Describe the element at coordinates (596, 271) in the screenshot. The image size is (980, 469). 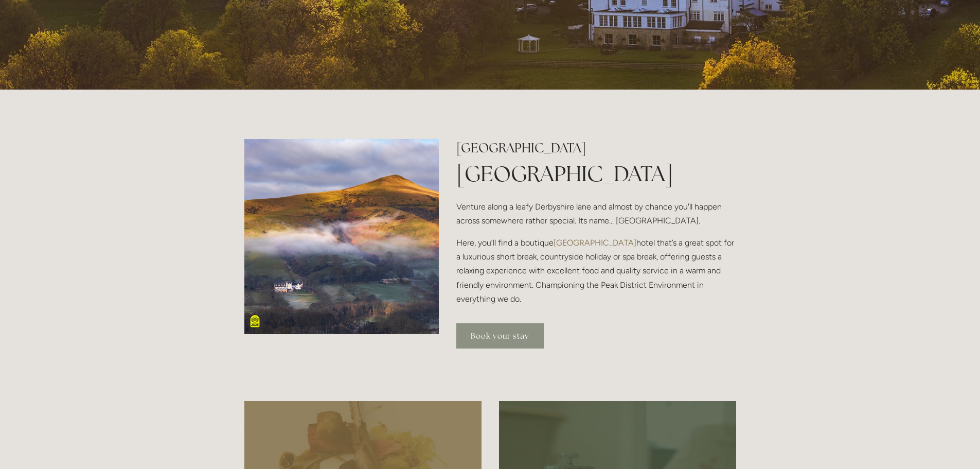
I see `p: Here, you’ll find a boutique hotel that’s a great spot for a luxurious short break, countryside h...` at that location.